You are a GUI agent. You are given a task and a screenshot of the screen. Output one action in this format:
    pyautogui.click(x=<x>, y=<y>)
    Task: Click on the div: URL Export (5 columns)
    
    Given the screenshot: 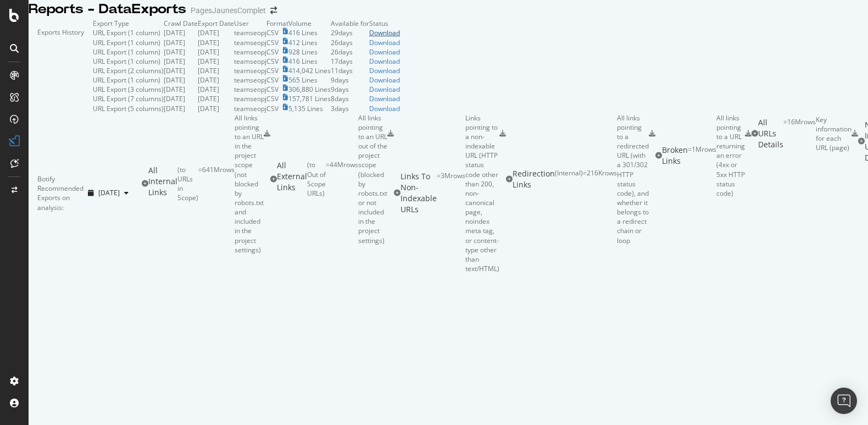 What is the action you would take?
    pyautogui.click(x=128, y=108)
    